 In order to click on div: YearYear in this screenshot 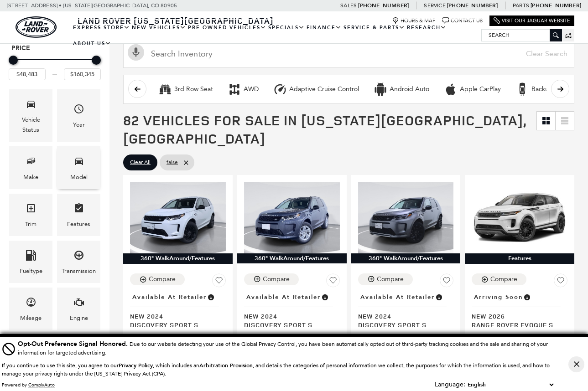, I will do `click(78, 115)`.